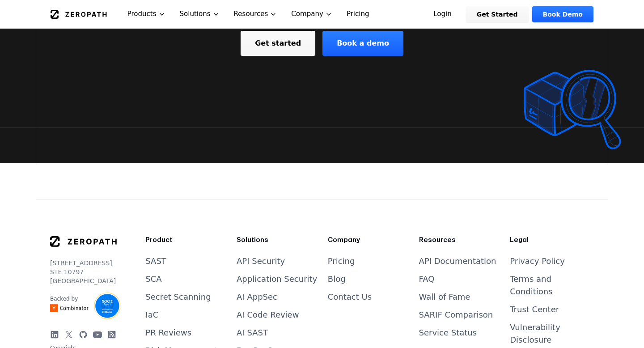 This screenshot has width=644, height=348. What do you see at coordinates (535, 333) in the screenshot?
I see `a: Vulnerability Disclosure` at bounding box center [535, 333].